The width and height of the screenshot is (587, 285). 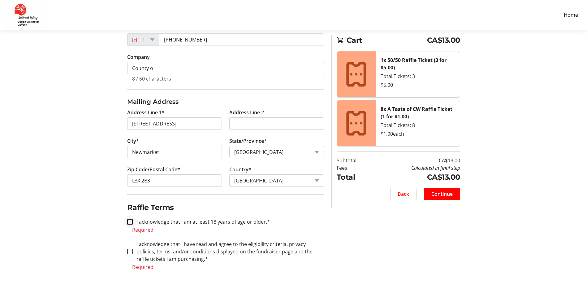 I want to click on h3: Mailing Address, so click(x=225, y=101).